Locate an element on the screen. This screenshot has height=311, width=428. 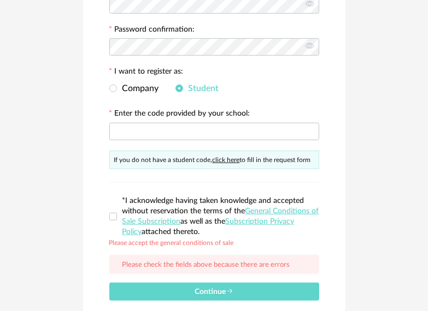
span: Please check the fields above because there are errors is located at coordinates (206, 265).